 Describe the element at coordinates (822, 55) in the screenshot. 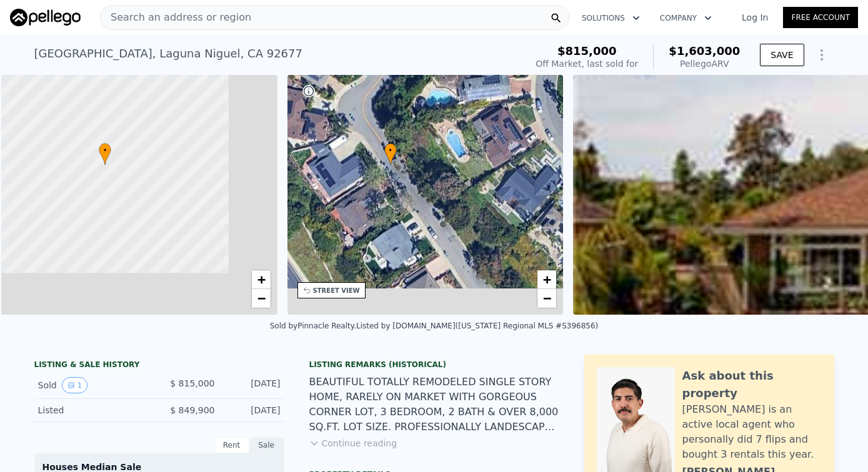

I see `button: Show Options` at that location.